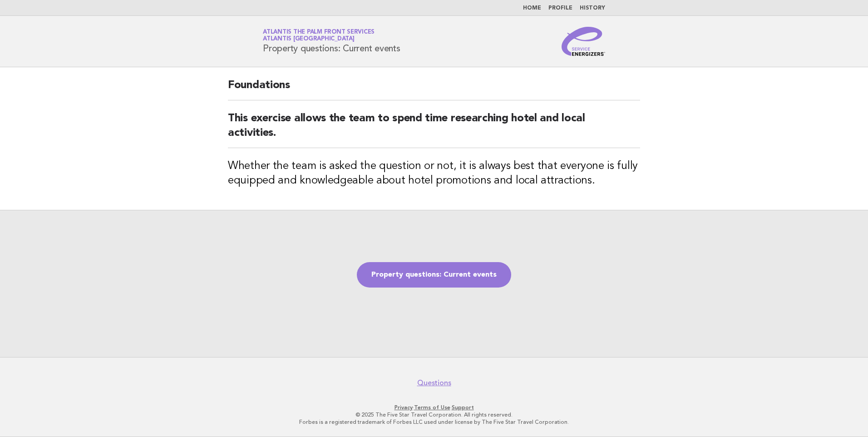 This screenshot has height=437, width=868. What do you see at coordinates (560, 8) in the screenshot?
I see `a: Profile` at bounding box center [560, 8].